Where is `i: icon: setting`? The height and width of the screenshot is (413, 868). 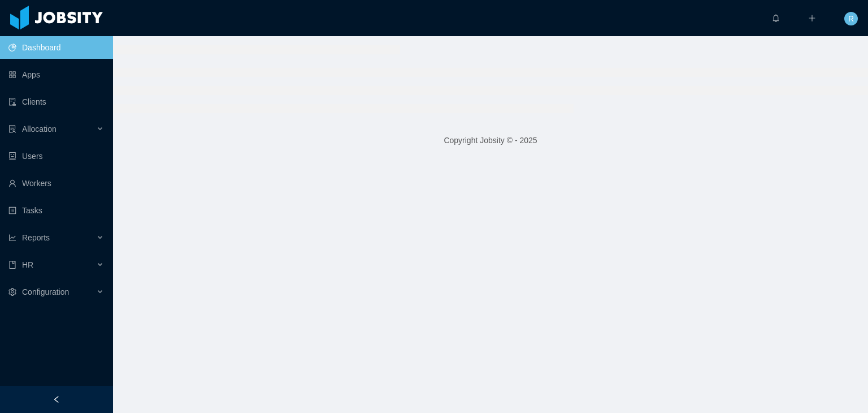
i: icon: setting is located at coordinates (12, 292).